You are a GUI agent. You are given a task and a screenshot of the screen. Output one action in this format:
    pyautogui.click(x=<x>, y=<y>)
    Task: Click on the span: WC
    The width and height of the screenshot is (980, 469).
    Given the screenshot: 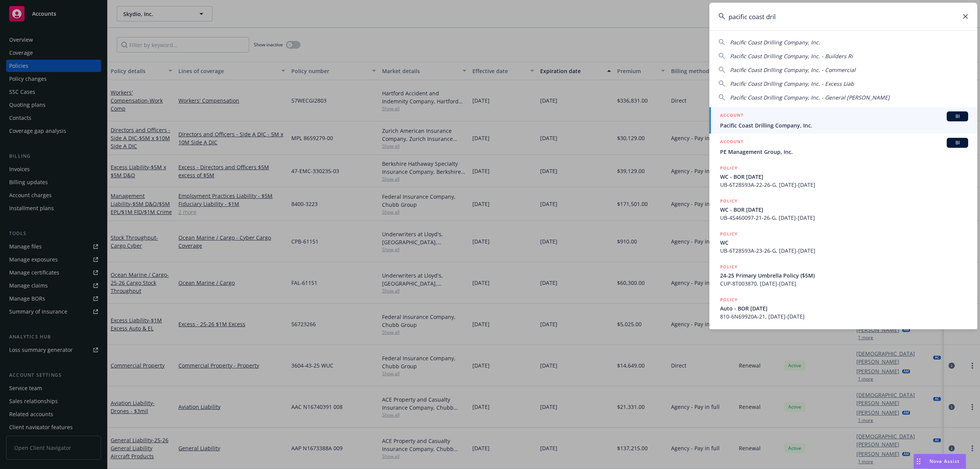 What is the action you would take?
    pyautogui.click(x=844, y=242)
    